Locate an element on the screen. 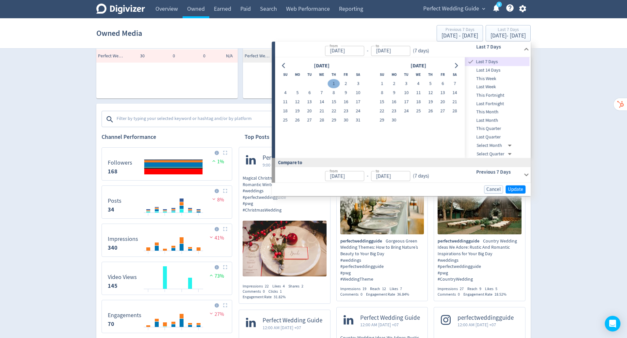 This screenshot has height=338, width=627. th: Monday is located at coordinates (394, 75).